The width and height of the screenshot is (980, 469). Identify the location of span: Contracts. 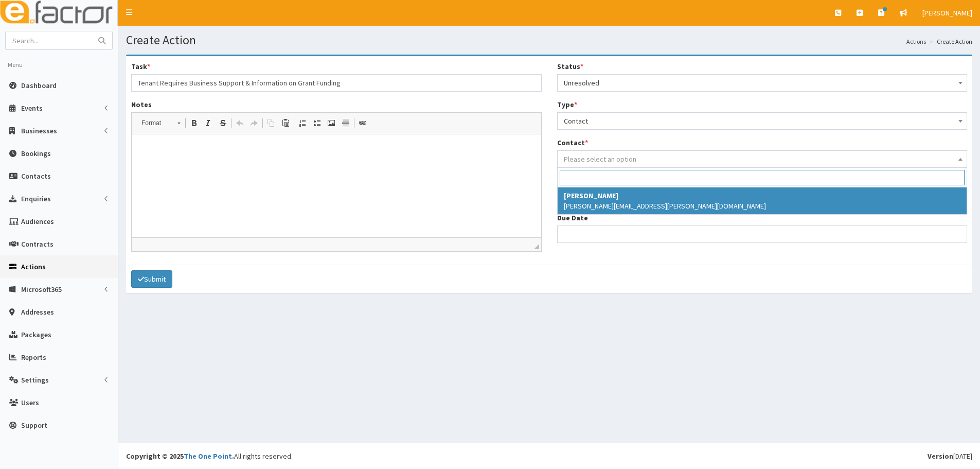
(37, 244).